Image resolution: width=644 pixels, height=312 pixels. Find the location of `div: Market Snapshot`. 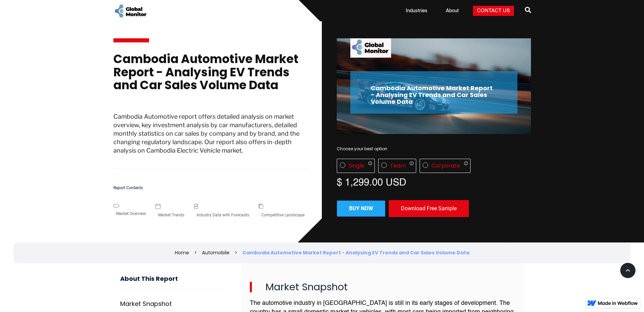

div: Market Snapshot is located at coordinates (146, 304).